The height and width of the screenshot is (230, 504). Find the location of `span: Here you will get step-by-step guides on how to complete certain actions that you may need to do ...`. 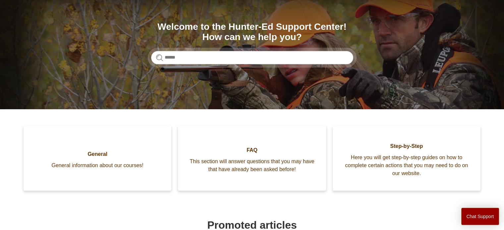

span: Here you will get step-by-step guides on how to complete certain actions that you may need to do ... is located at coordinates (407, 166).